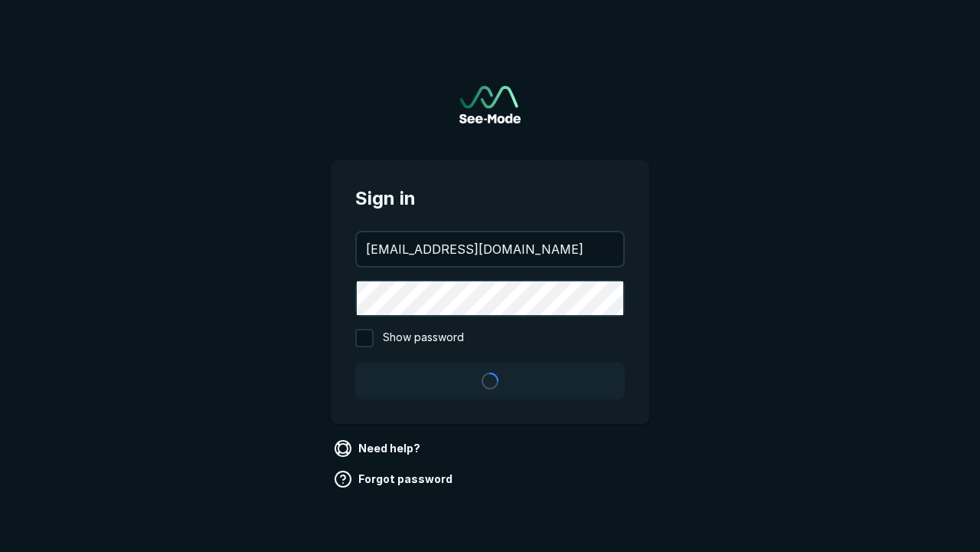 The image size is (980, 552). Describe the element at coordinates (490, 199) in the screenshot. I see `span: Sign in` at that location.